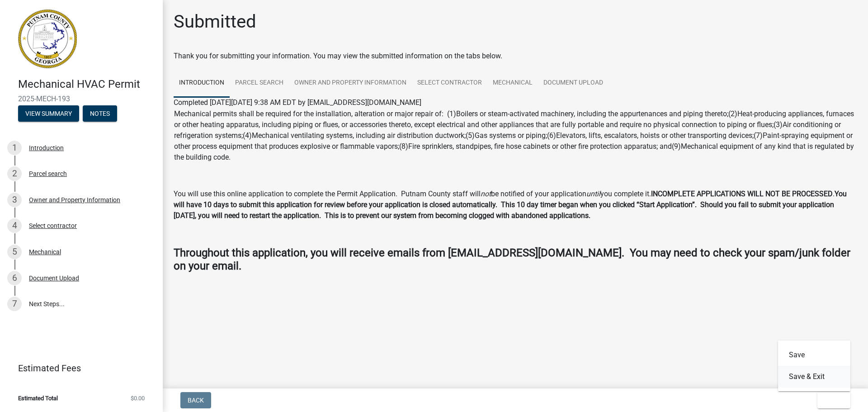  Describe the element at coordinates (100, 114) in the screenshot. I see `button: Notes` at that location.